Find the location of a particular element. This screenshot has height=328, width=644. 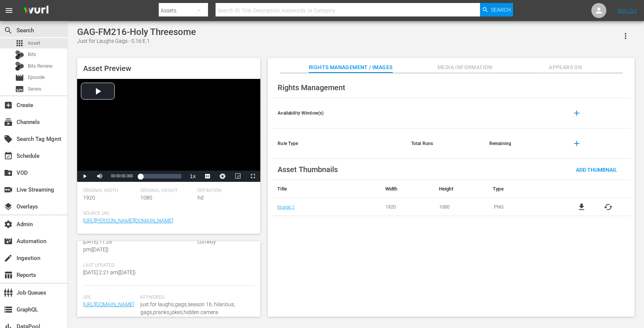

a: Image 1 is located at coordinates (286, 207).